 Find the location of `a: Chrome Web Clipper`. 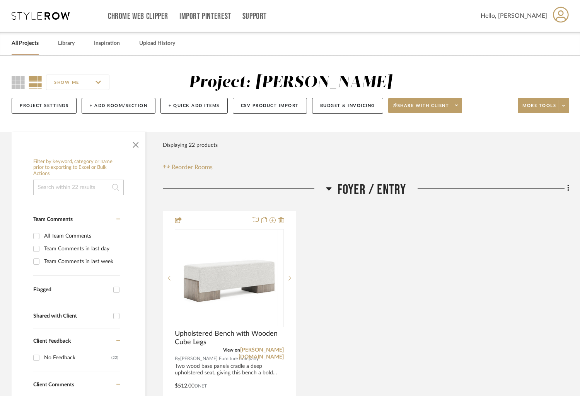

a: Chrome Web Clipper is located at coordinates (138, 16).